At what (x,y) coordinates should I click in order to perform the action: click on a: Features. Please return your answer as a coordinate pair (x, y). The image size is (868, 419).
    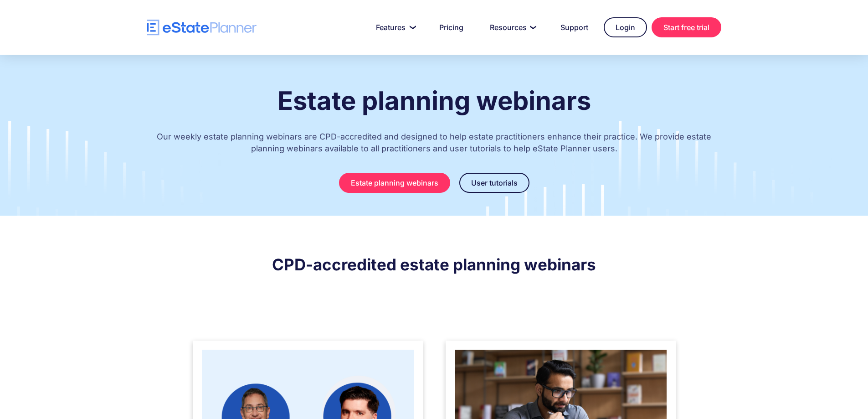
    Looking at the image, I should click on (394, 27).